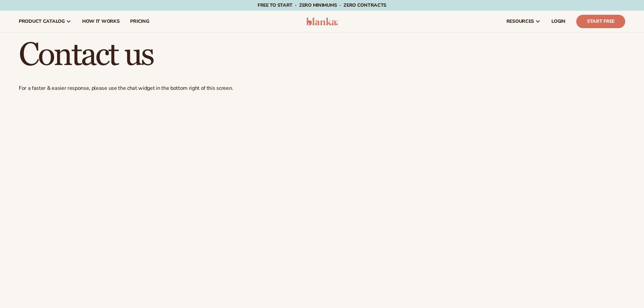  I want to click on span: pricing, so click(140, 21).